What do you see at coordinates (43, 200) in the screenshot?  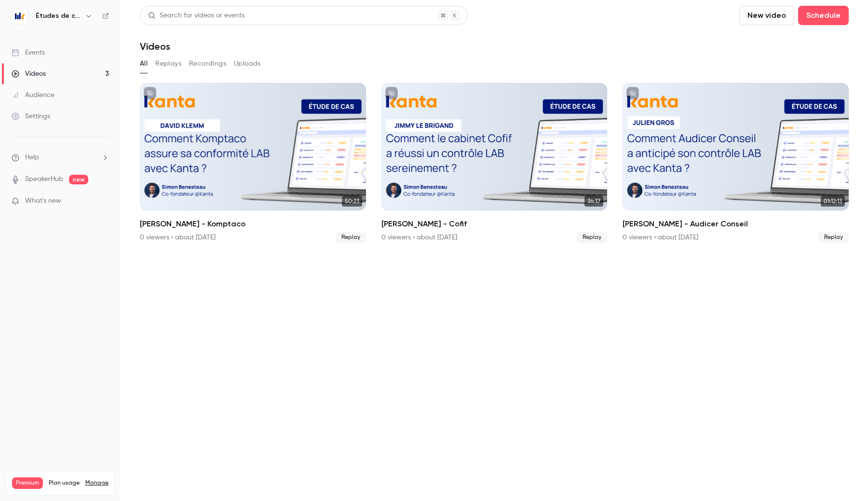 I see `span: What's new` at bounding box center [43, 200].